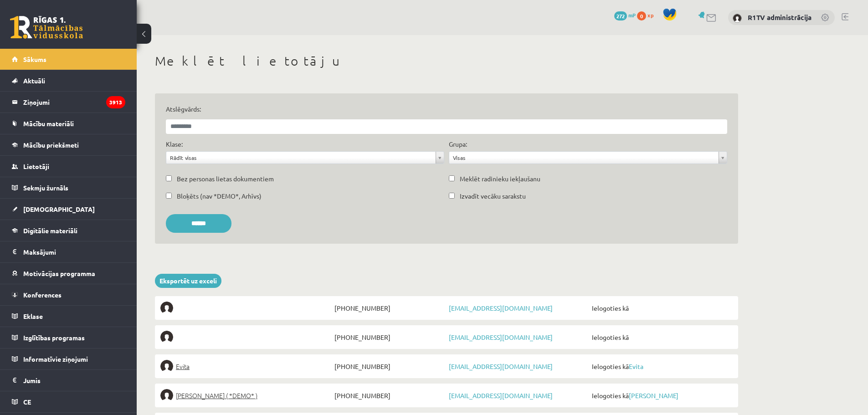 Image resolution: width=868 pixels, height=415 pixels. I want to click on a: Eksportēt uz exceli, so click(188, 281).